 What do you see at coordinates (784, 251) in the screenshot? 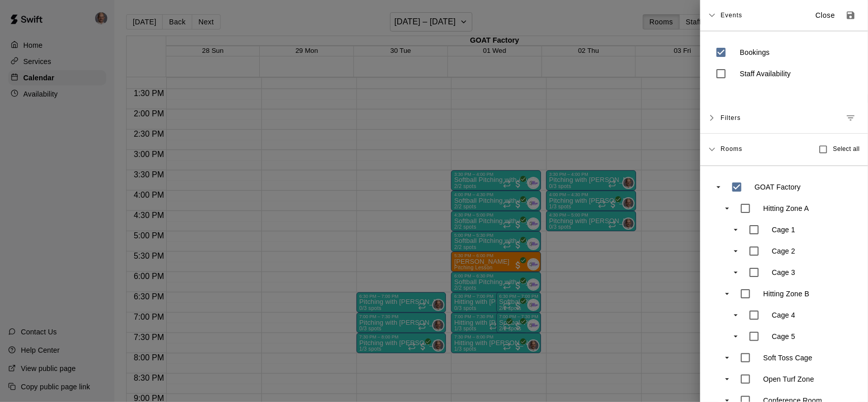
I see `p: Cage 2` at bounding box center [784, 251].